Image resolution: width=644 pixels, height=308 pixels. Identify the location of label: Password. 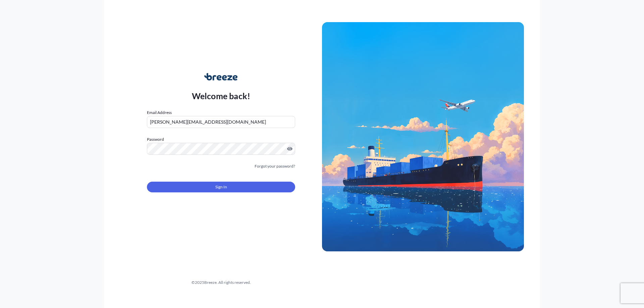
(221, 139).